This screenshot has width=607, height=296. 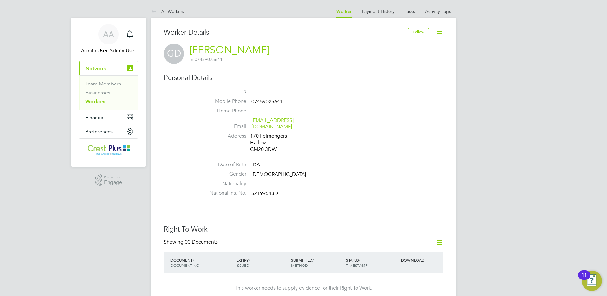 What do you see at coordinates (303, 78) in the screenshot?
I see `h3: Personal Details` at bounding box center [303, 78].